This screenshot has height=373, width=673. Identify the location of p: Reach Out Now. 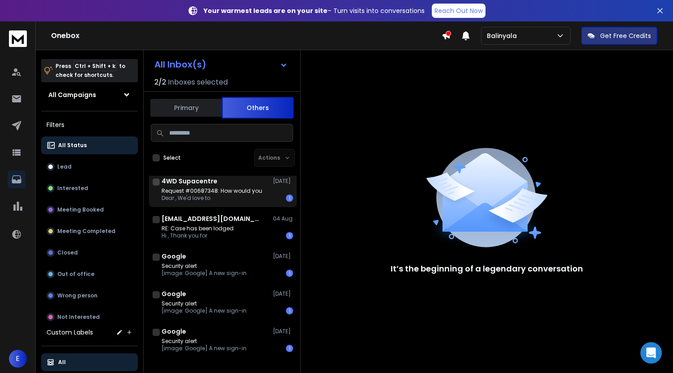
(459, 11).